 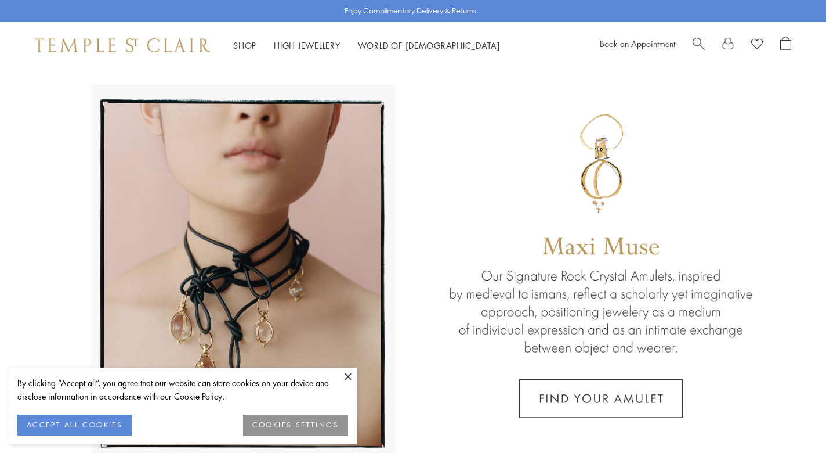 I want to click on a: Search, so click(x=699, y=45).